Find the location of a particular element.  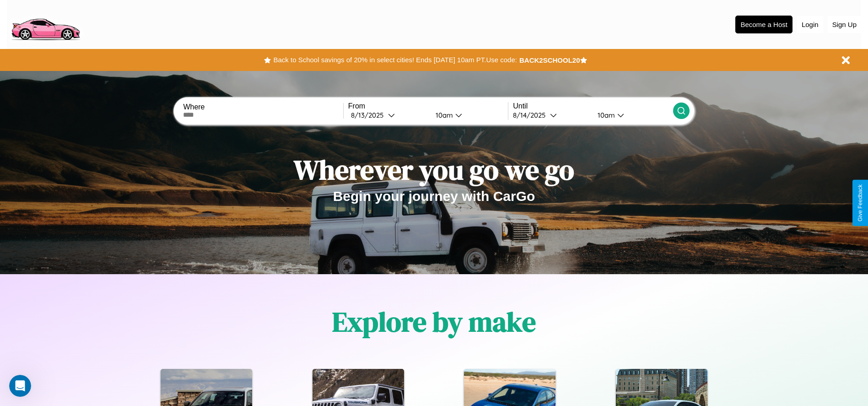

label: Where is located at coordinates (263, 107).